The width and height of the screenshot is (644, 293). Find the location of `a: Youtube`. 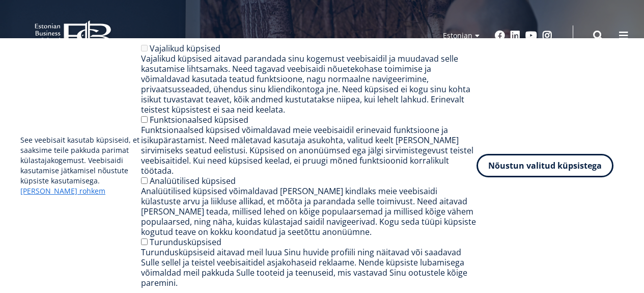

a: Youtube is located at coordinates (531, 36).